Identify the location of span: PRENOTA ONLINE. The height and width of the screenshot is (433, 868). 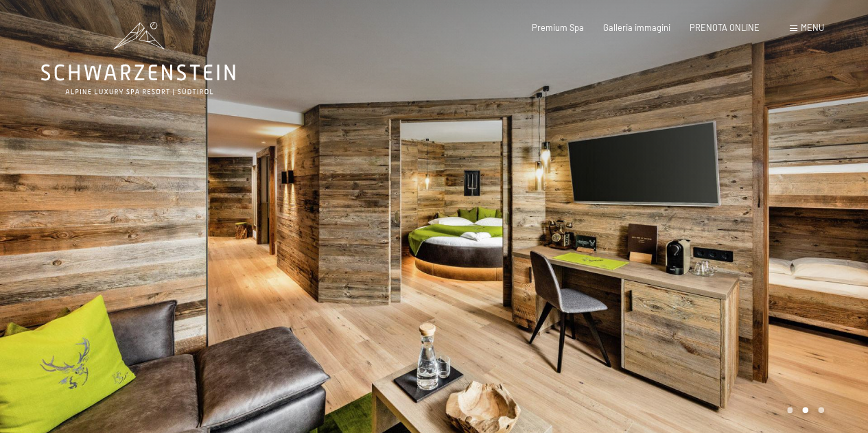
(725, 28).